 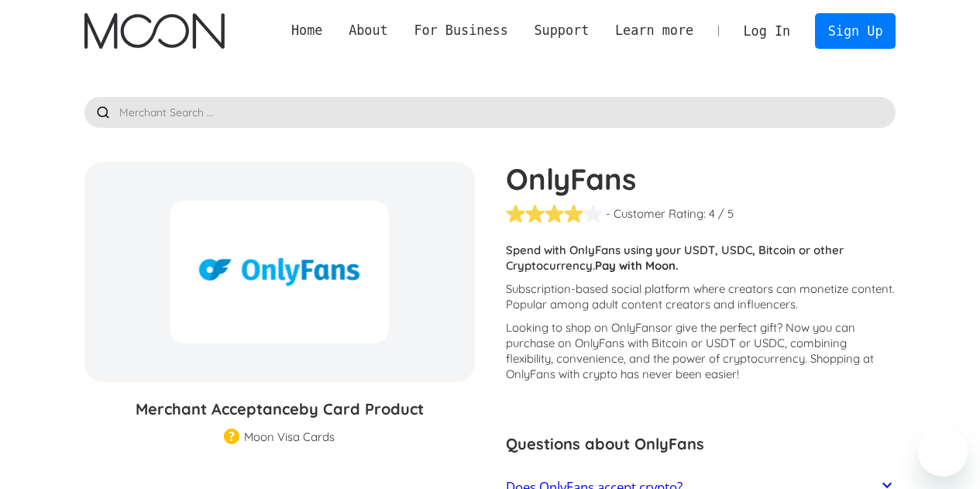 I want to click on div: - Customer Rating:, so click(x=656, y=214).